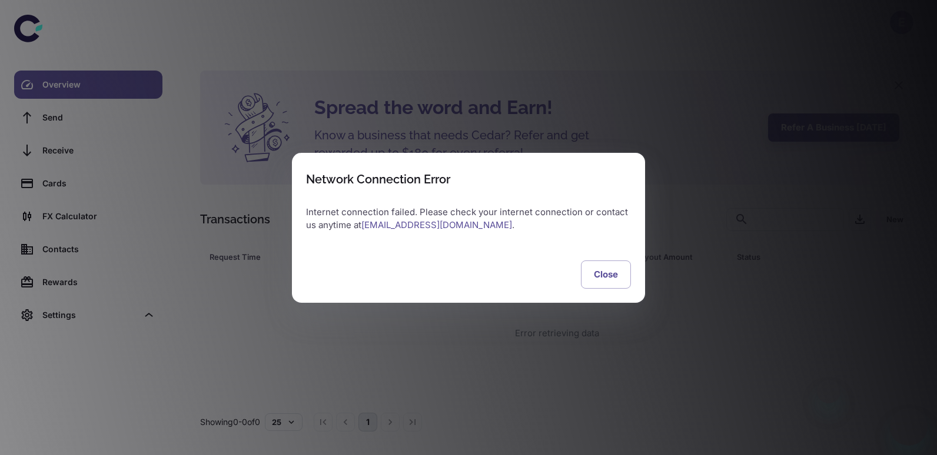  What do you see at coordinates (378, 179) in the screenshot?
I see `div: Network Connection Error` at bounding box center [378, 179].